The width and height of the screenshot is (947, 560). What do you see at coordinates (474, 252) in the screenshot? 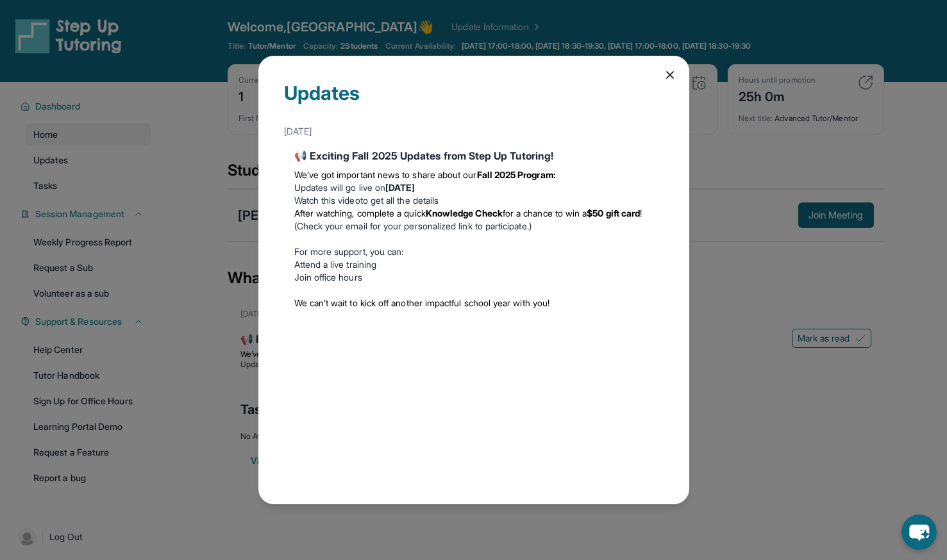
I see `p: For more support, you can:` at bounding box center [474, 252].